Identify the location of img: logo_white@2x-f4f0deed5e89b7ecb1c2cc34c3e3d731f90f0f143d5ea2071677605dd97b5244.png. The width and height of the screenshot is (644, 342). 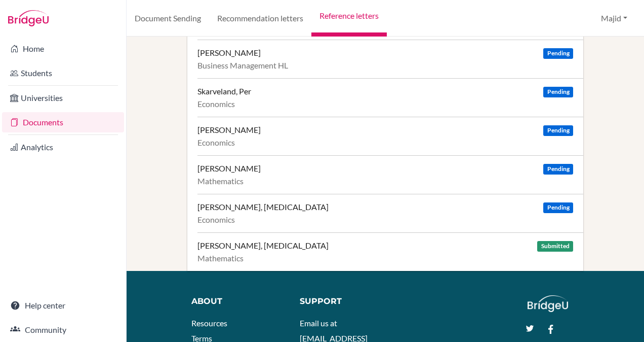
(548, 303).